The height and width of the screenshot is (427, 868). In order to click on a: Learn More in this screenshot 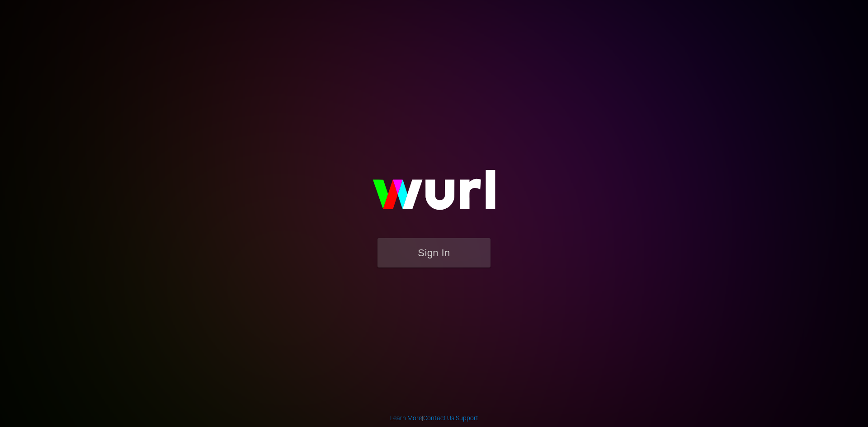, I will do `click(406, 418)`.